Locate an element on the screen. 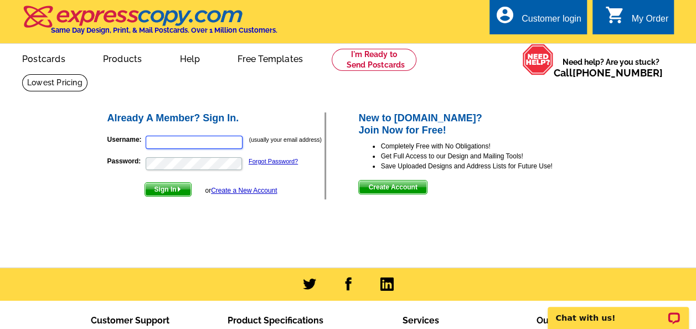  p: Chat with us! is located at coordinates (70, 24).